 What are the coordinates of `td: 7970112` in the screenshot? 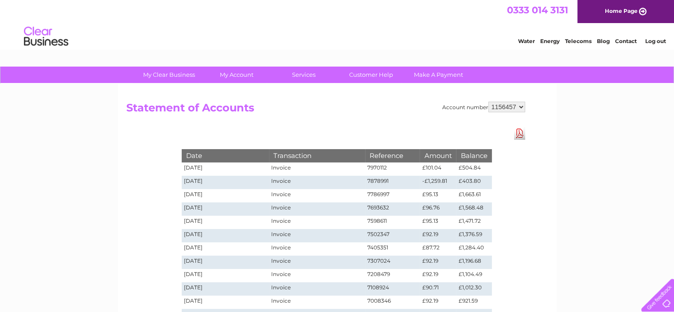 It's located at (393, 169).